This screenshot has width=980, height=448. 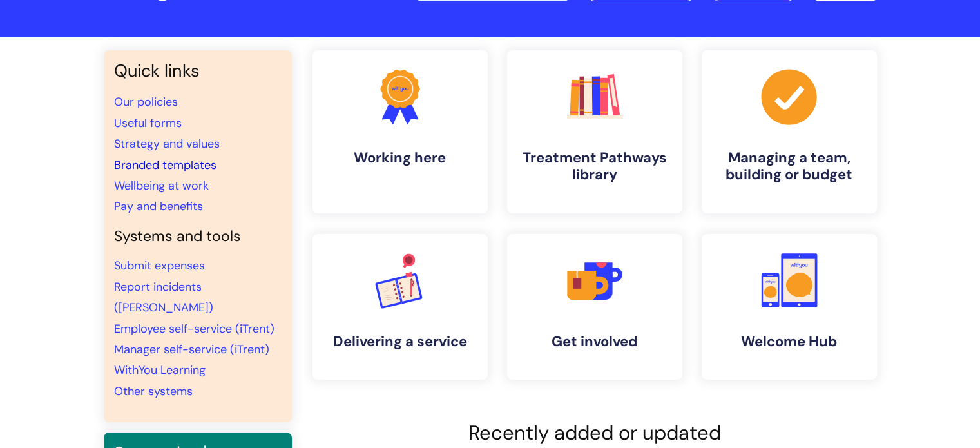 What do you see at coordinates (198, 71) in the screenshot?
I see `h3: Quick links` at bounding box center [198, 71].